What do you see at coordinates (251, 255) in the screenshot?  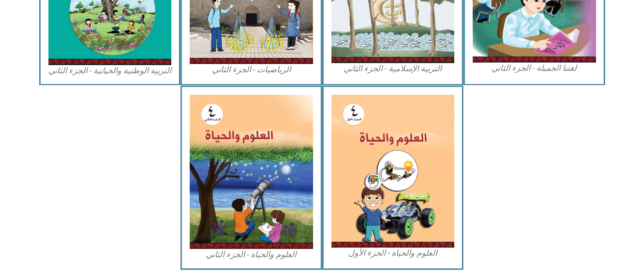 I see `figcaption: العلوم والحياة - الجزء الثاني` at bounding box center [251, 255].